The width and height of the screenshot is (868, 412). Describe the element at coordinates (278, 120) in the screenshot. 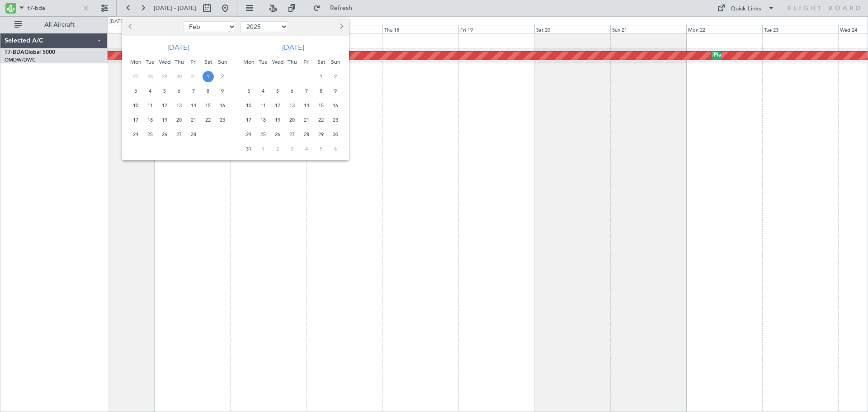

I see `span: 19` at that location.